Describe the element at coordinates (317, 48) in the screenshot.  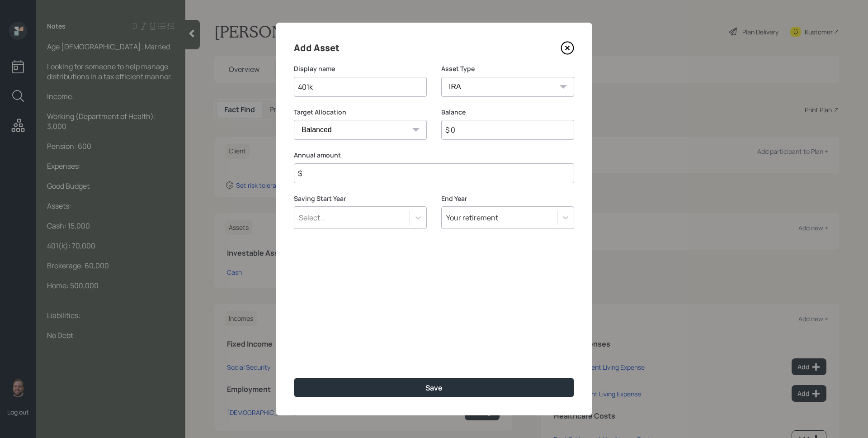
I see `h4: Add Asset` at that location.